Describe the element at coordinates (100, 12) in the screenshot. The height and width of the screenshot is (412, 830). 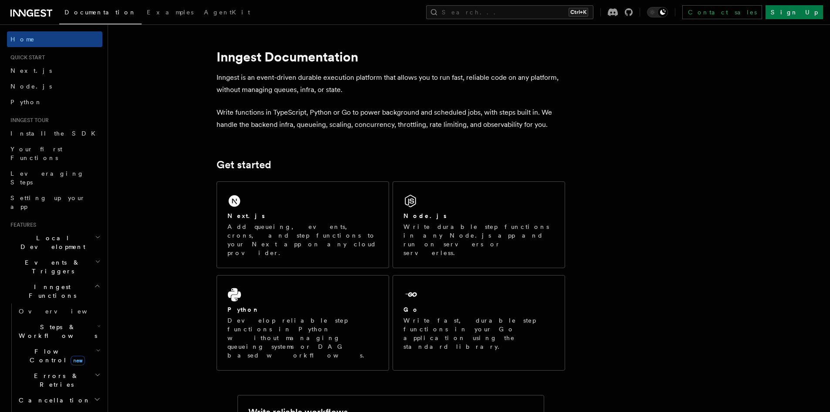
I see `span: Documentation` at that location.